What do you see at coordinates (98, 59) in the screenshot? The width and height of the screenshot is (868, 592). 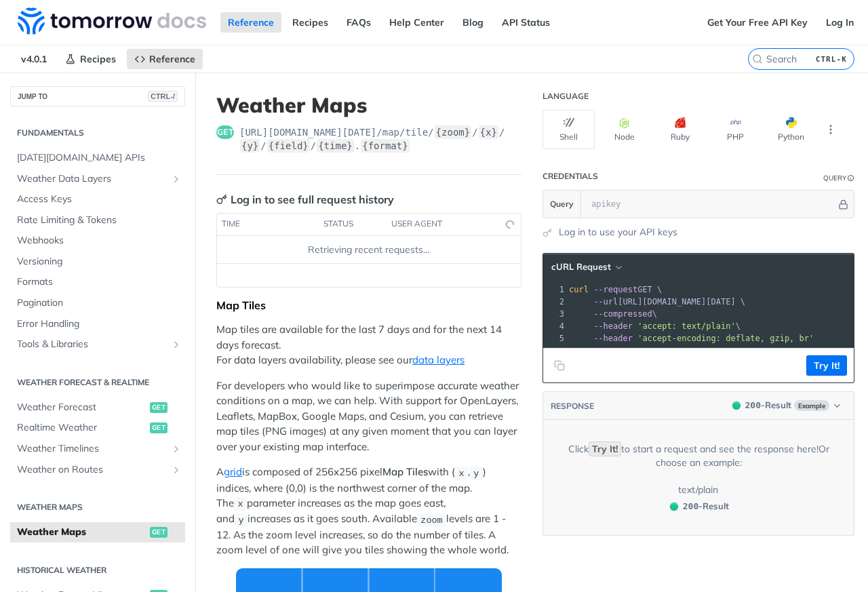 I see `span: Recipes` at bounding box center [98, 59].